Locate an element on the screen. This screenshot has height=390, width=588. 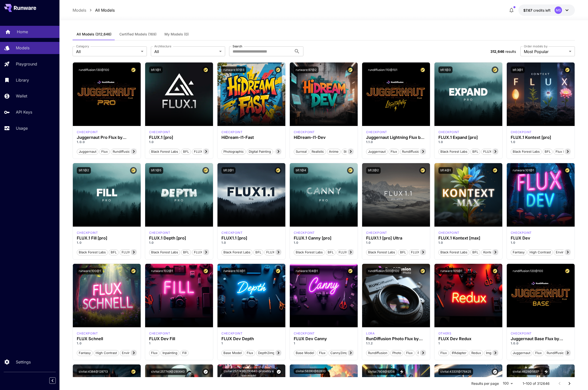
label: Search is located at coordinates (237, 46).